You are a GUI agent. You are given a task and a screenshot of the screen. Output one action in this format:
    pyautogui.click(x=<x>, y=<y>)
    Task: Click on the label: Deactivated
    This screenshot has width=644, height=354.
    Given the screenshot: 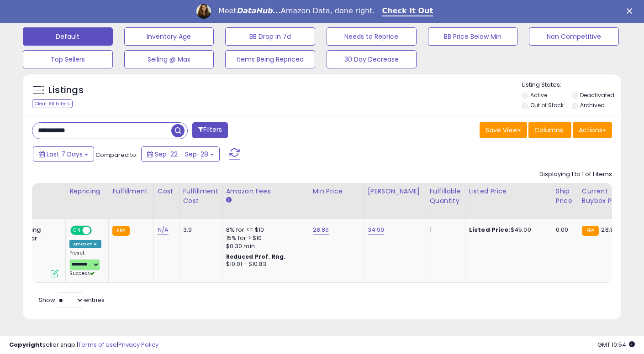 What is the action you would take?
    pyautogui.click(x=597, y=95)
    